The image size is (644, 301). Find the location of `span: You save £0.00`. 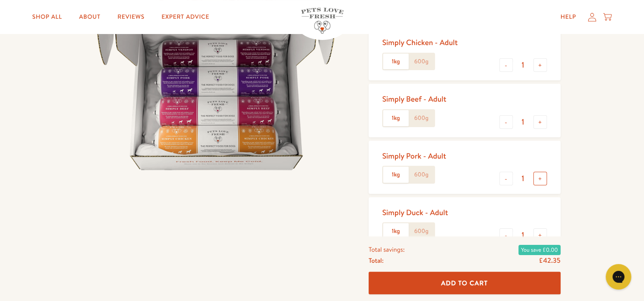

span: You save £0.00 is located at coordinates (539, 250).